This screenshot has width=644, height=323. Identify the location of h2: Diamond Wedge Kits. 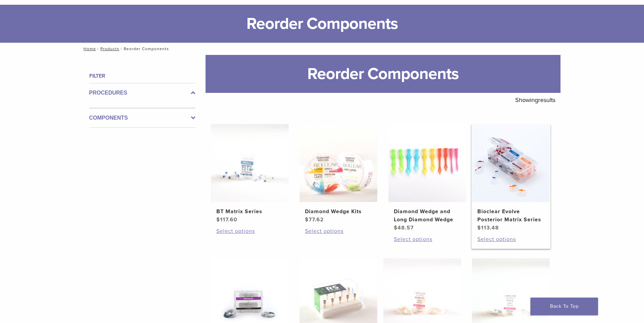
(339, 211).